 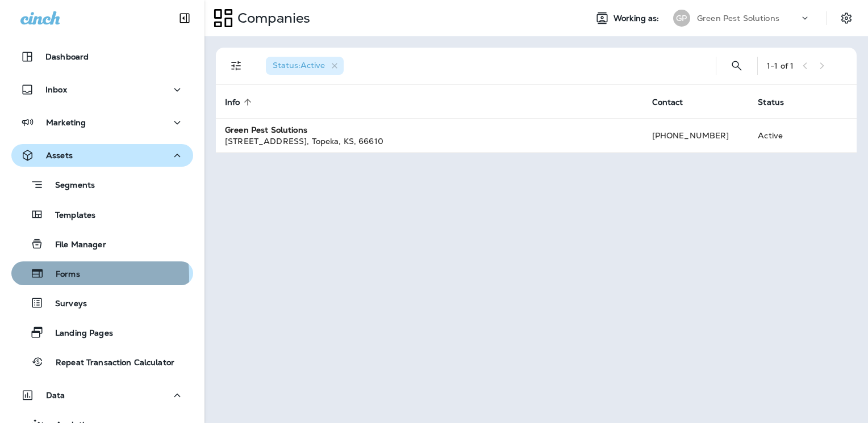 I want to click on p: Segments, so click(x=70, y=186).